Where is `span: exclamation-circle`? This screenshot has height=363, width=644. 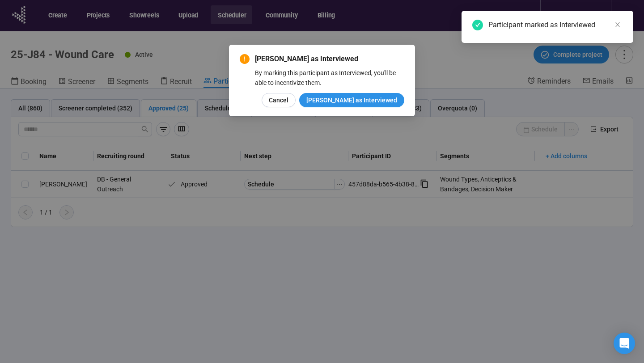 span: exclamation-circle is located at coordinates (244, 59).